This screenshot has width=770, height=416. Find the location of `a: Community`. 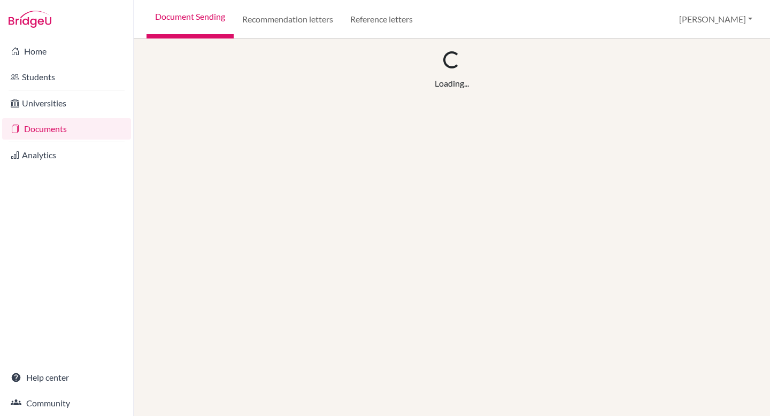

a: Community is located at coordinates (66, 403).